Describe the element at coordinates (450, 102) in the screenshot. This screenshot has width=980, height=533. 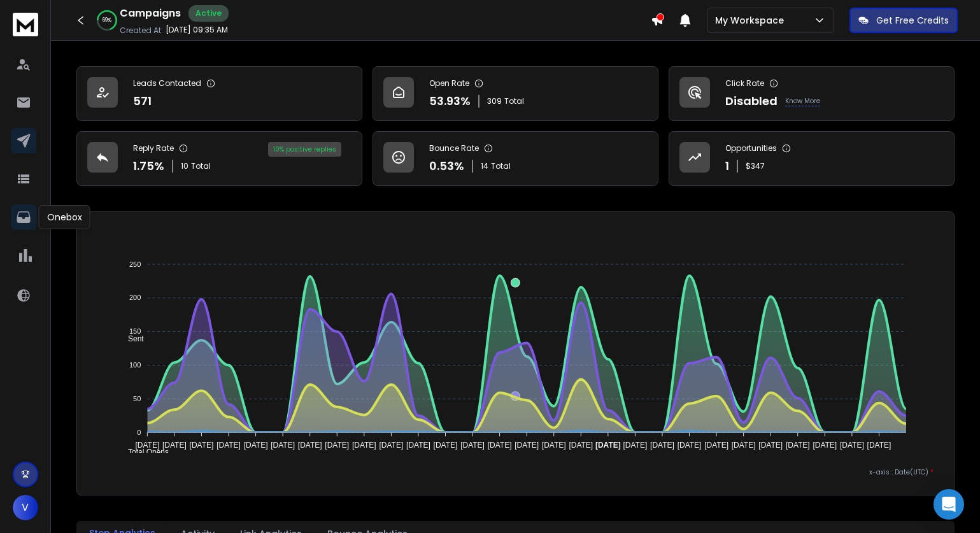
I see `p: 53.93 %` at that location.